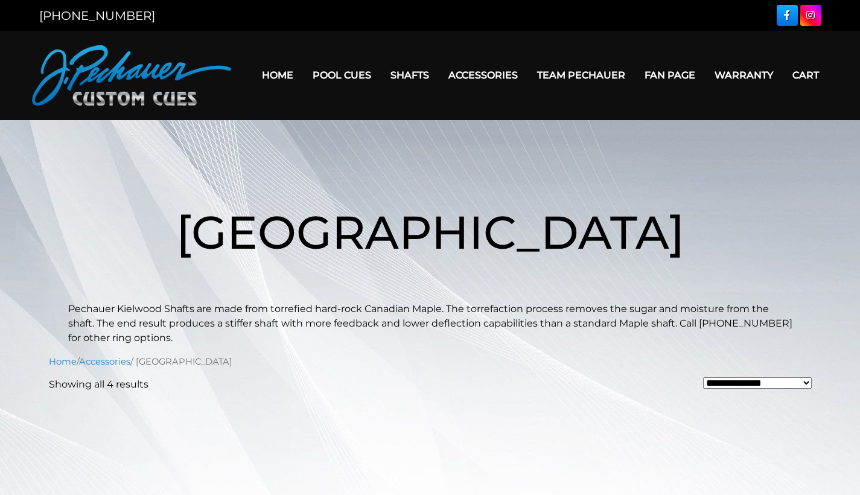 The image size is (860, 495). What do you see at coordinates (670, 75) in the screenshot?
I see `a: Fan Page` at bounding box center [670, 75].